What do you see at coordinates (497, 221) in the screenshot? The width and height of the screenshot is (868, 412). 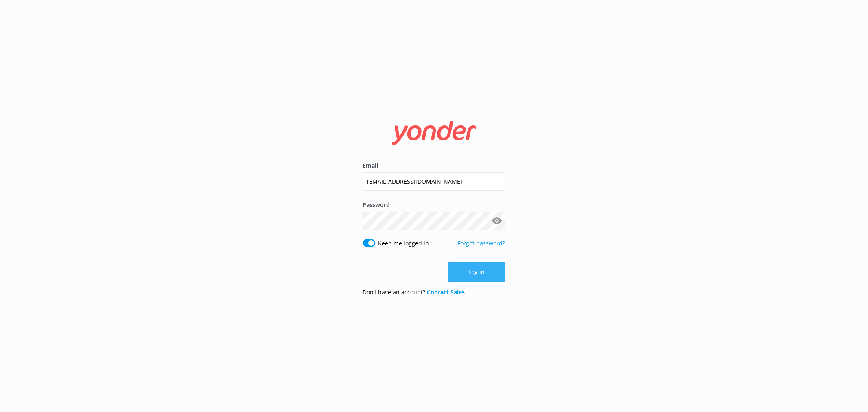 I see `button: Show password` at bounding box center [497, 221].